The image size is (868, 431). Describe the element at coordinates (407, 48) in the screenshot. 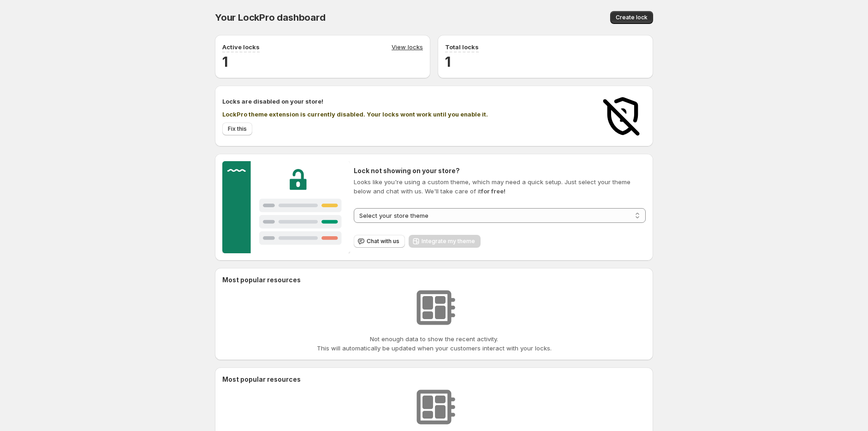

I see `a: View locks` at that location.